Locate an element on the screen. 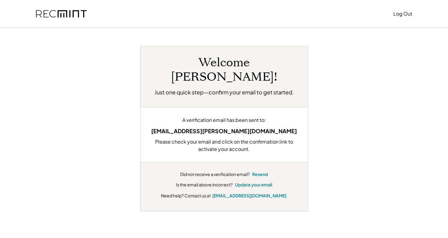 The image size is (448, 238). button: Log Out is located at coordinates (403, 14).